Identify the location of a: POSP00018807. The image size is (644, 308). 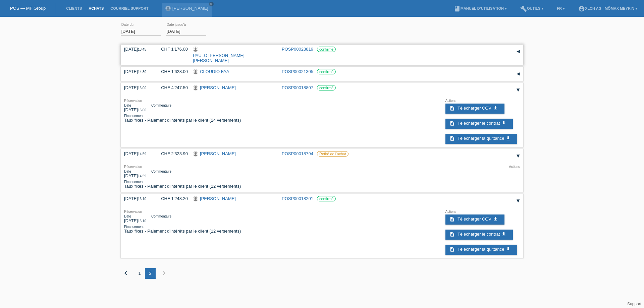
(298, 87).